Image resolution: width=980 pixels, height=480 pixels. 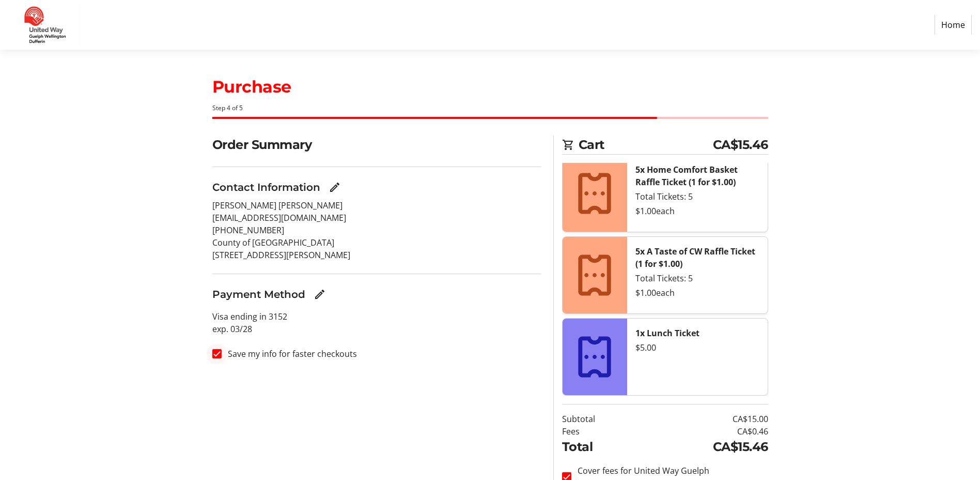 I want to click on td: CA$0.46, so click(x=704, y=431).